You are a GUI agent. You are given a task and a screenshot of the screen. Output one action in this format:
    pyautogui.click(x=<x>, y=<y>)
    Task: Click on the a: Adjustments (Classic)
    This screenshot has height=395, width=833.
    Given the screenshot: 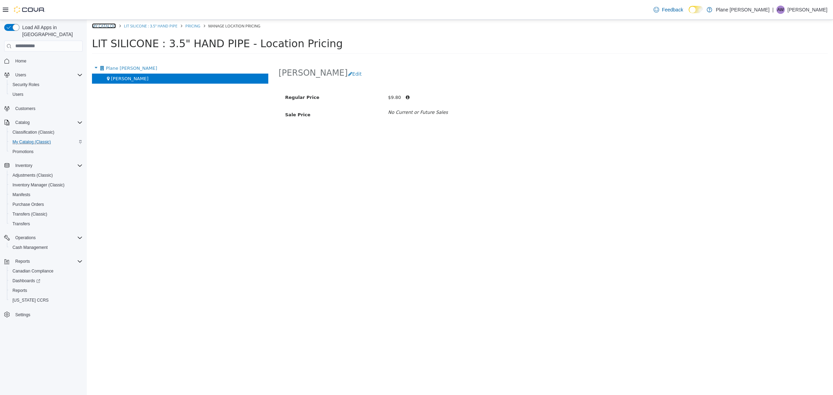 What is the action you would take?
    pyautogui.click(x=33, y=175)
    